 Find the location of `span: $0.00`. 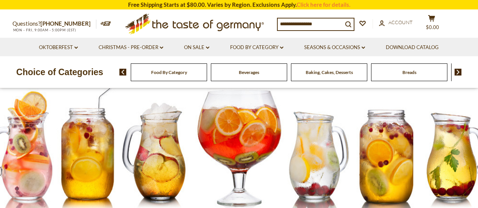

span: $0.00 is located at coordinates (433, 27).